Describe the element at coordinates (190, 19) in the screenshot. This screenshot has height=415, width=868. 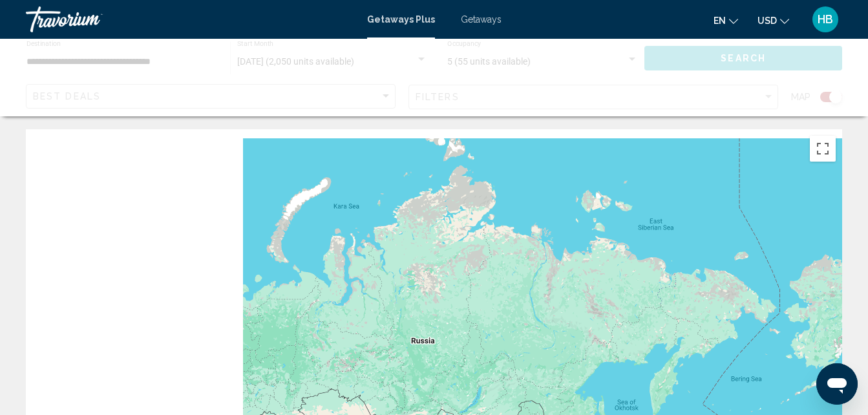
I see `a: Travorium` at that location.